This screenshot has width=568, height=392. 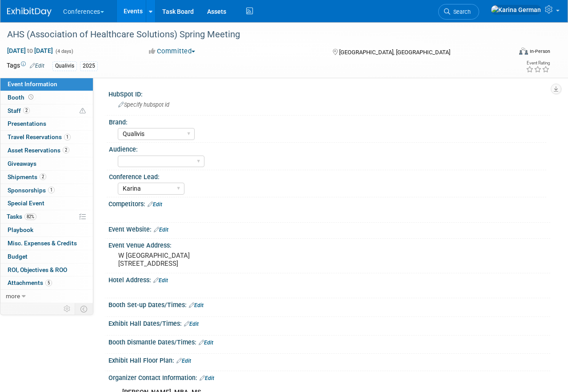 What do you see at coordinates (254, 35) in the screenshot?
I see `div: AHS (Association of Healthcare Solutions) Spring Meeting` at bounding box center [254, 35].